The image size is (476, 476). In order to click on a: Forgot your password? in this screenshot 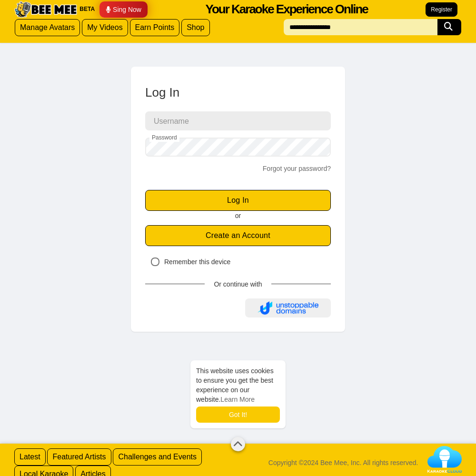, I will do `click(296, 168)`.